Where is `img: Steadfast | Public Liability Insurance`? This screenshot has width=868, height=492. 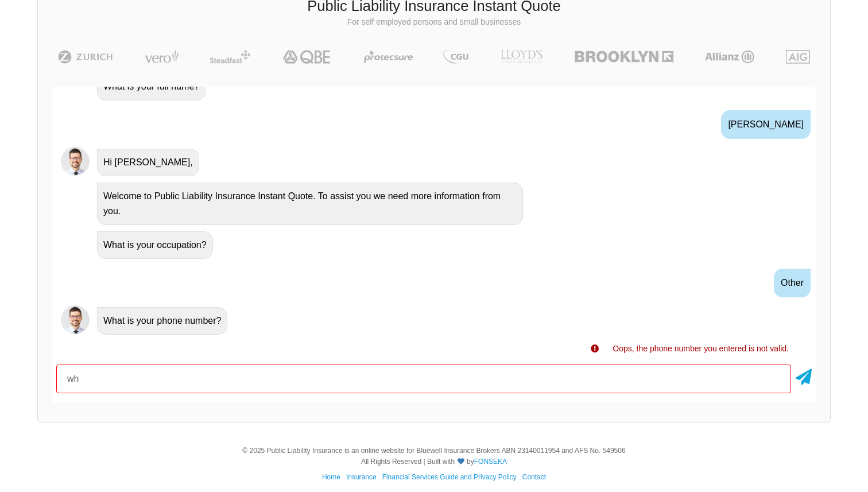
img: Steadfast | Public Liability Insurance is located at coordinates (230, 57).